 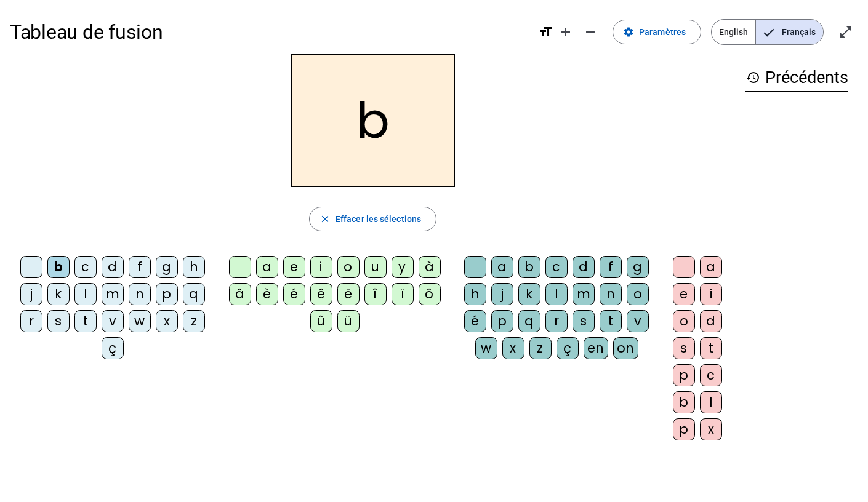 What do you see at coordinates (797, 77) in the screenshot?
I see `h3: Précédents` at bounding box center [797, 77].